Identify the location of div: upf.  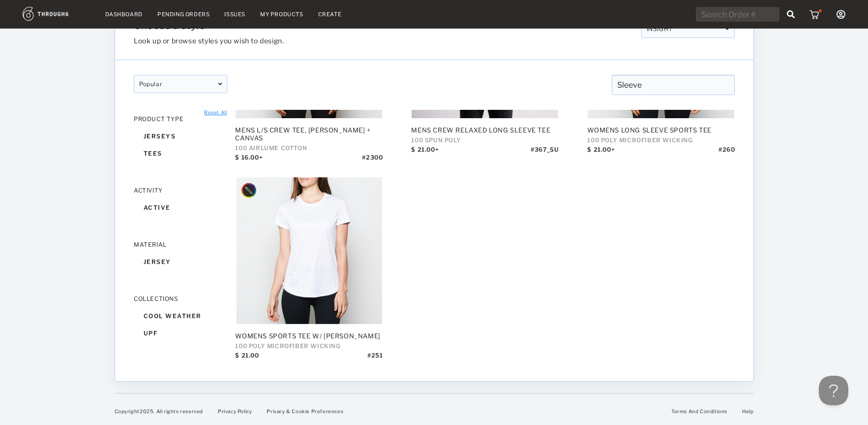
(181, 333).